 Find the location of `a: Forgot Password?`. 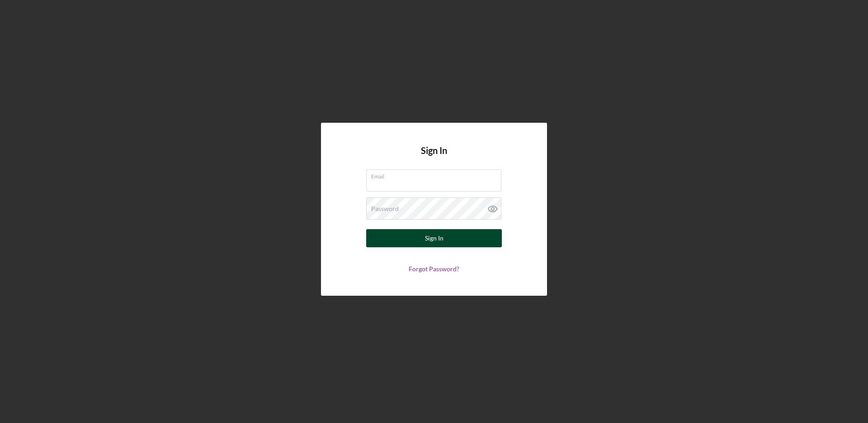

a: Forgot Password? is located at coordinates (434, 269).